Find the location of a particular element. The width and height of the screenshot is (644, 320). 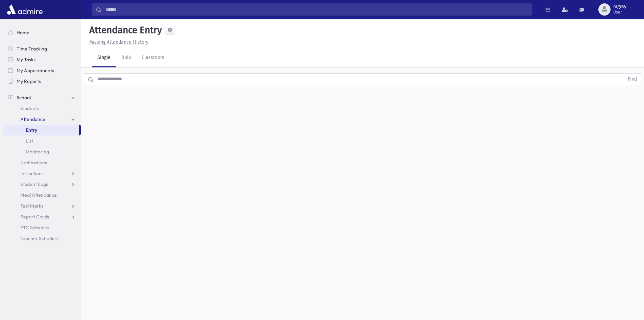

h5: Attendance Entry is located at coordinates (124, 30).